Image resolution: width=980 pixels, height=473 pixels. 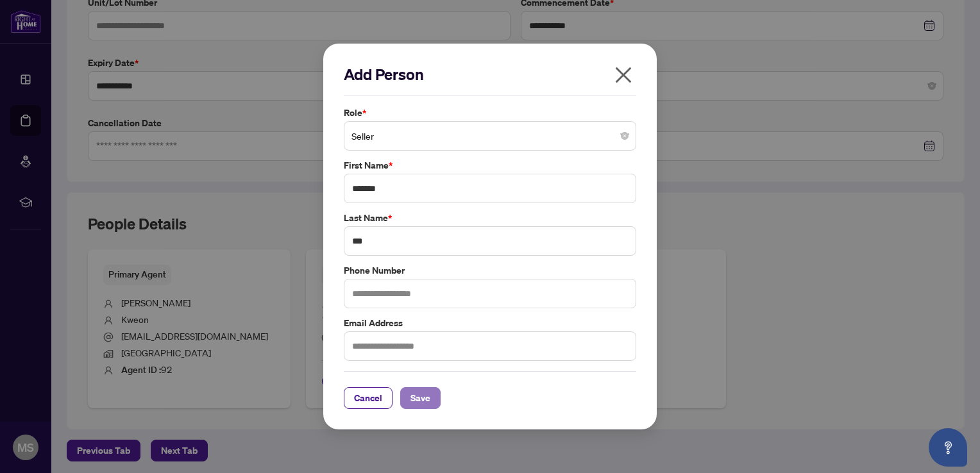 I want to click on label: First Name, so click(x=490, y=165).